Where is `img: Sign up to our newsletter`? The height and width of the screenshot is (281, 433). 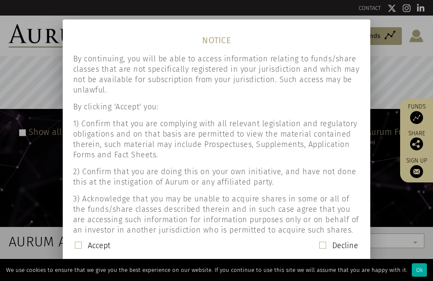
img: Sign up to our newsletter is located at coordinates (417, 172).